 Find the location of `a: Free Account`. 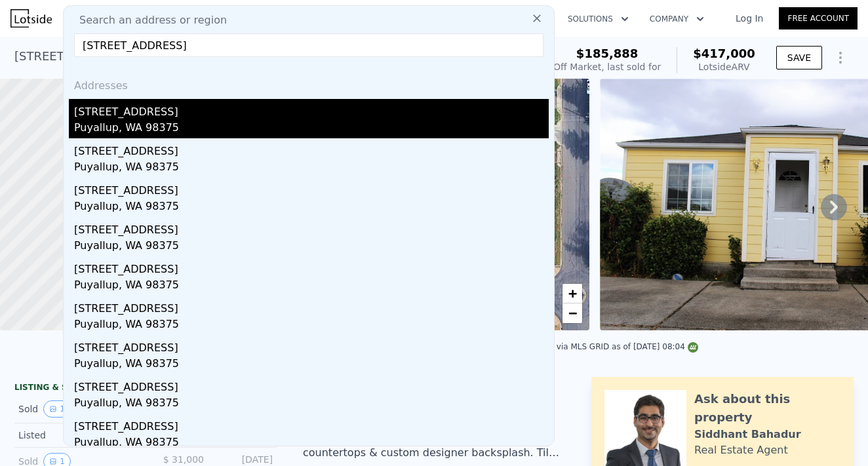

a: Free Account is located at coordinates (819, 18).